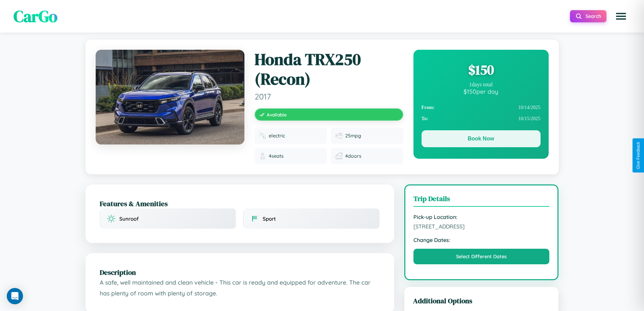 This screenshot has height=311, width=644. What do you see at coordinates (639, 155) in the screenshot?
I see `div: Give Feedback` at bounding box center [639, 155].